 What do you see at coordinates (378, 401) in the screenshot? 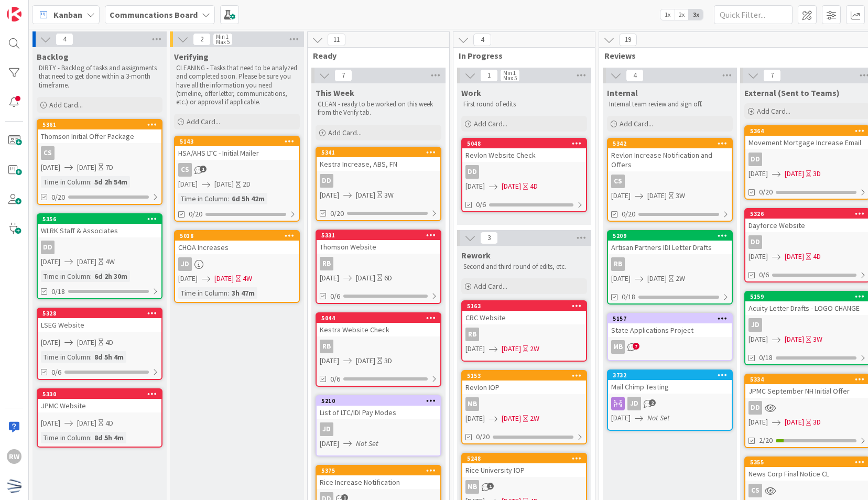
I see `div: 5210` at bounding box center [378, 401].